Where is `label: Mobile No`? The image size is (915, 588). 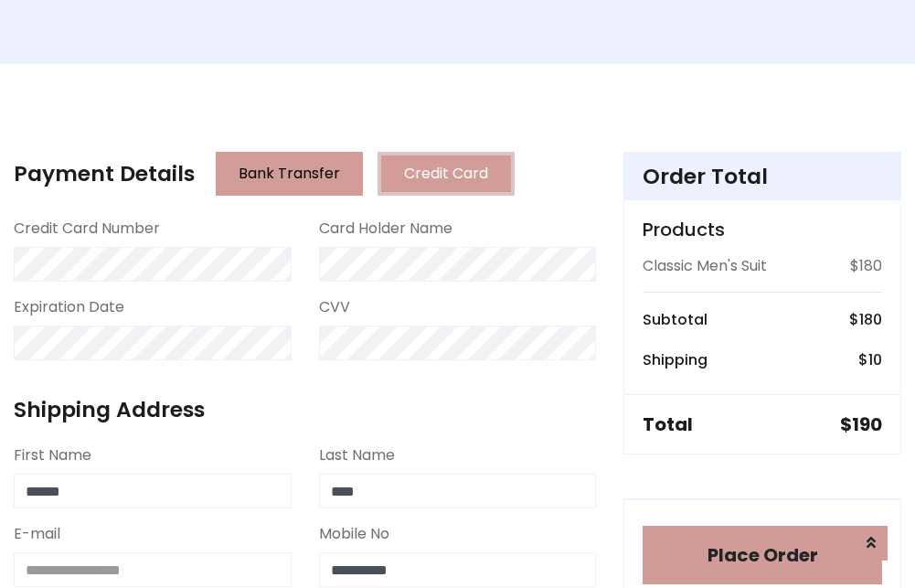 label: Mobile No is located at coordinates (354, 534).